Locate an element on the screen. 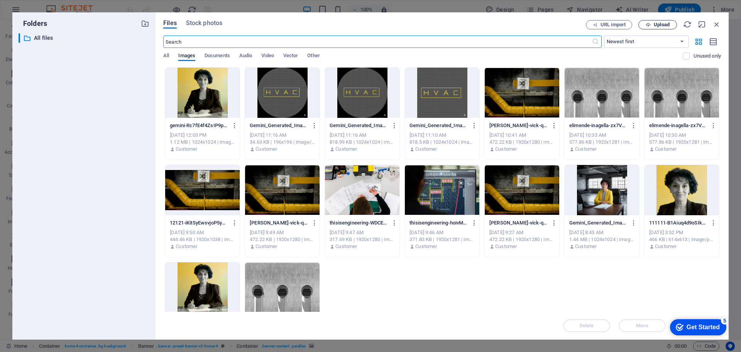 The height and width of the screenshot is (352, 741). div: 1.44 MB | 1024x1024 | image/png is located at coordinates (602, 239).